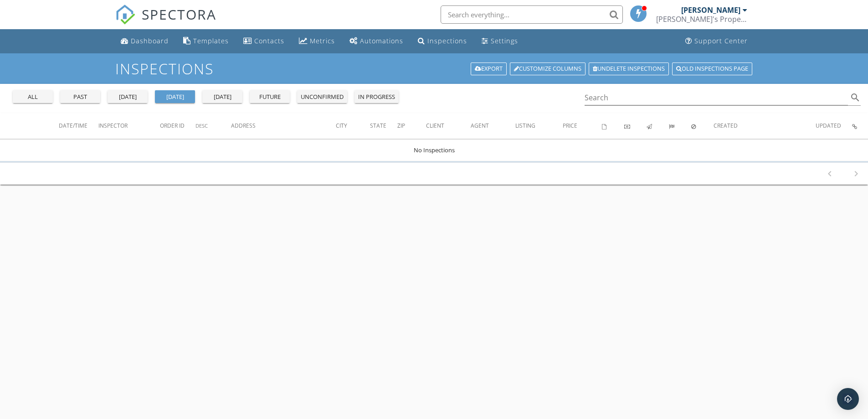 This screenshot has height=419, width=868. What do you see at coordinates (270, 97) in the screenshot?
I see `button: future` at bounding box center [270, 97].